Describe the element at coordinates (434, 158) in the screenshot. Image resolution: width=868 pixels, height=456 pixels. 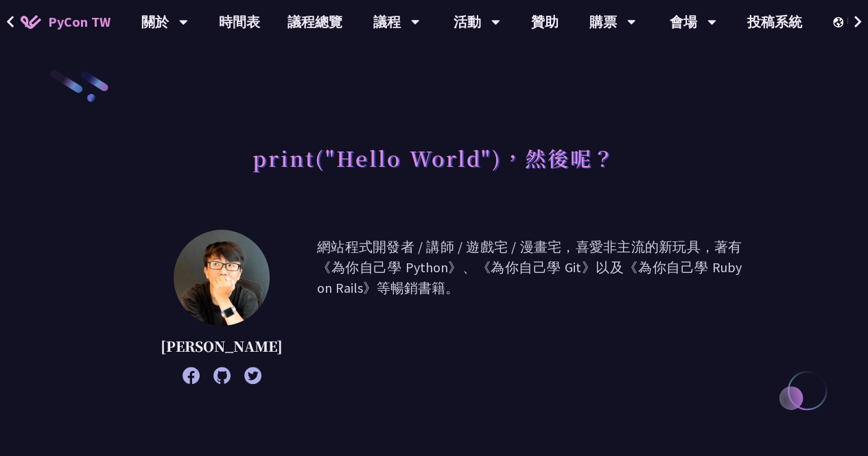
I see `h1: print("Hello World")，然後呢？` at that location.